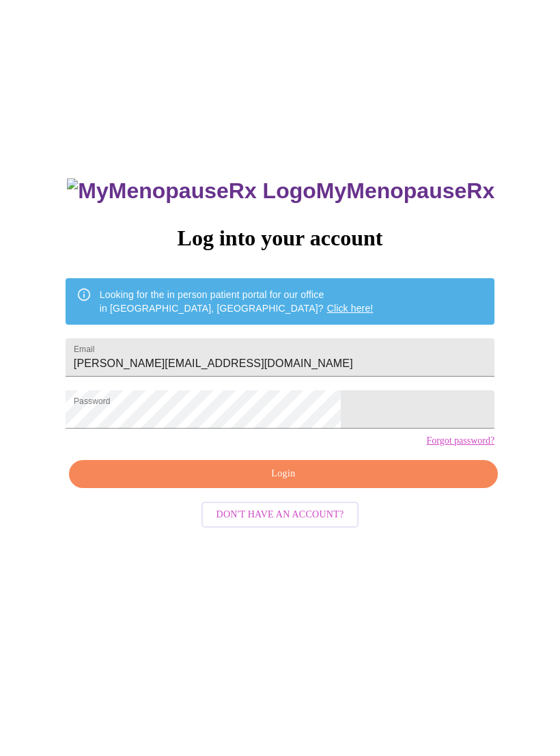 This screenshot has height=756, width=560. Describe the element at coordinates (280, 514) in the screenshot. I see `a: Don't have an account?` at that location.